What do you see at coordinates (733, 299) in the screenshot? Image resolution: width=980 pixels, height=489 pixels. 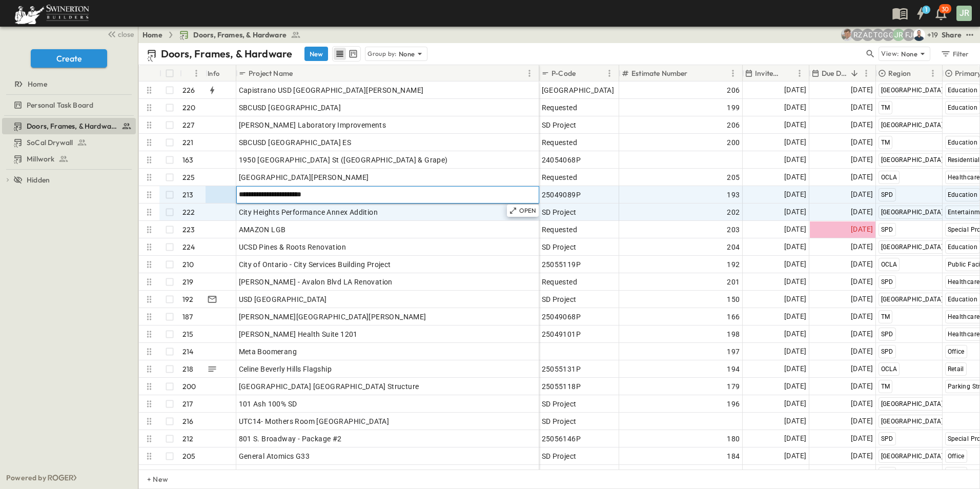 I see `span: 150` at bounding box center [733, 299].